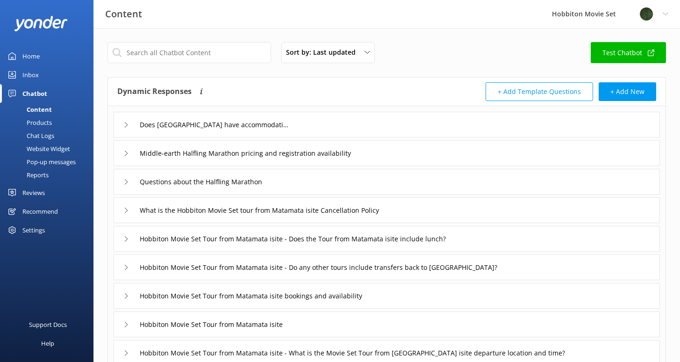  What do you see at coordinates (35, 93) in the screenshot?
I see `div: Chatbot` at bounding box center [35, 93].